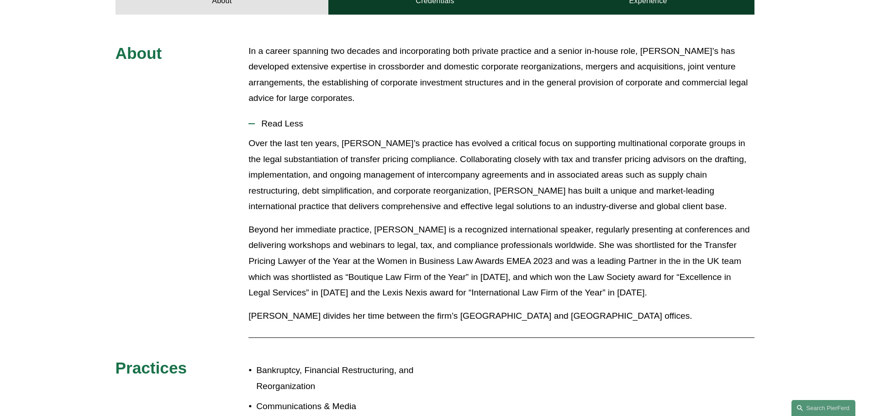  What do you see at coordinates (501, 233) in the screenshot?
I see `div: Read Less` at bounding box center [501, 233].